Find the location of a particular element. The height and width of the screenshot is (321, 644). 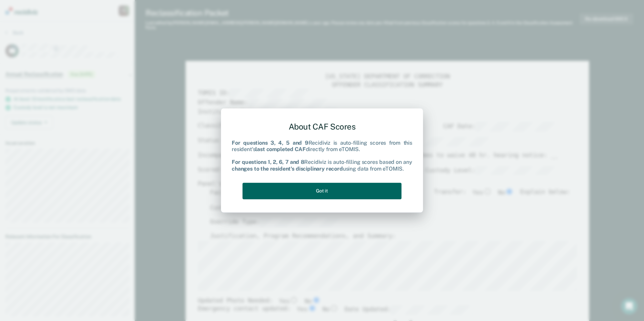

b: For questions 3, 4, 5 and 9 is located at coordinates (270, 143).